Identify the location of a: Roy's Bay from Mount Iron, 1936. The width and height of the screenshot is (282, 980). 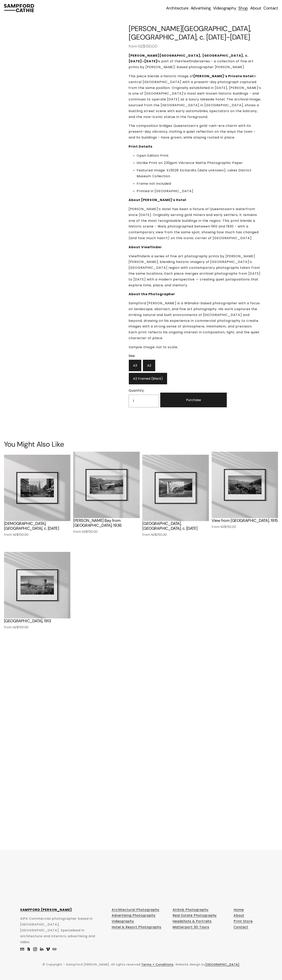
(106, 493).